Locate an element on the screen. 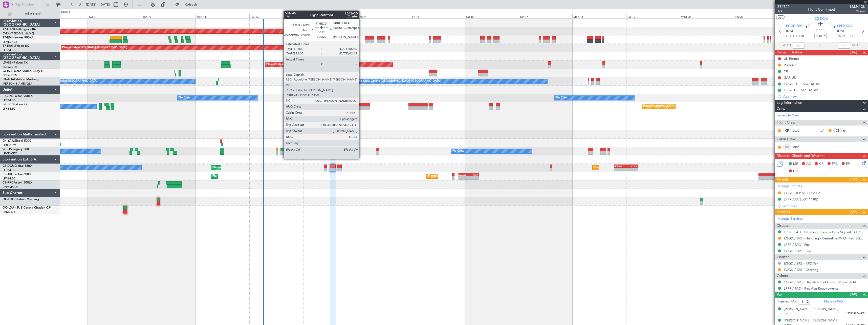 The height and width of the screenshot is (325, 868). a: EGGD / BRS - Catering is located at coordinates (801, 270).